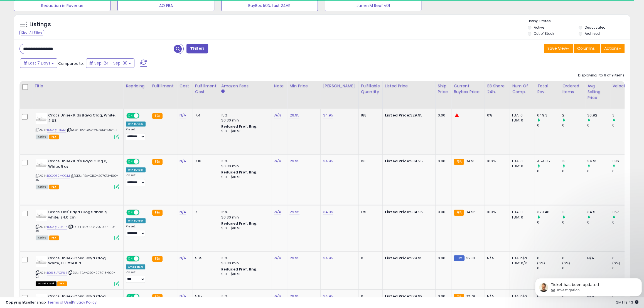  Describe the element at coordinates (543, 33) in the screenshot. I see `label: Out of Stock` at that location.